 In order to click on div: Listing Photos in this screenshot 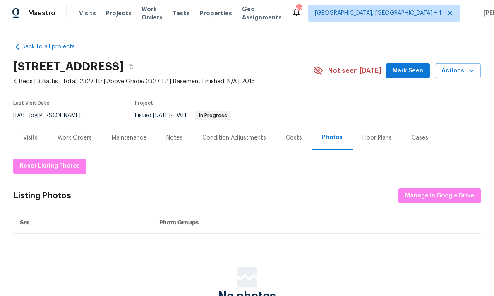, I will do `click(42, 196)`.